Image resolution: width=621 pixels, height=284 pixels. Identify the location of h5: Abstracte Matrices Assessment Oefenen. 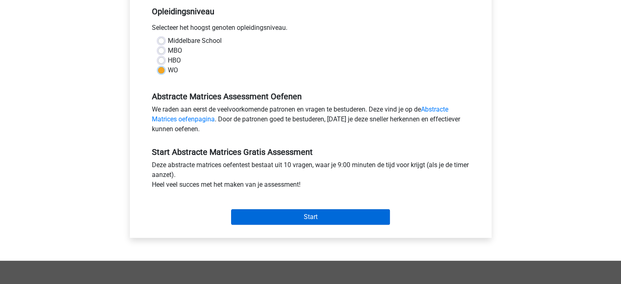
(311, 96).